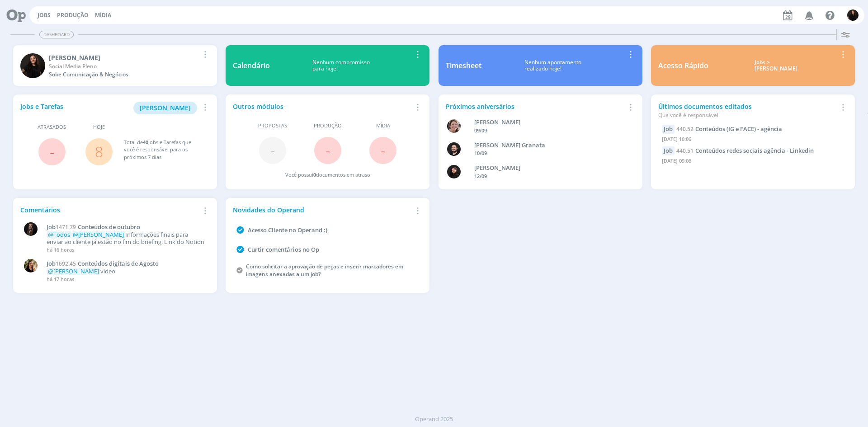 The image size is (868, 427). I want to click on a: Mídia, so click(103, 15).